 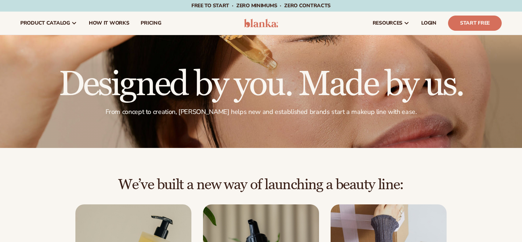 I want to click on a: pricing, so click(x=151, y=23).